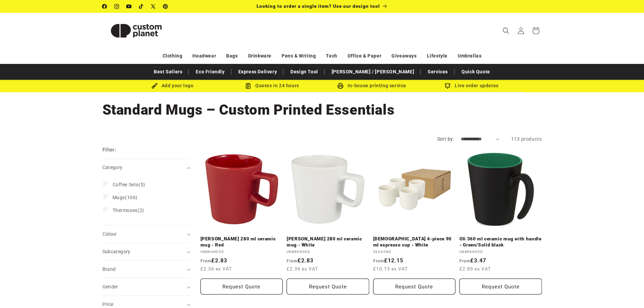 This screenshot has height=308, width=644. I want to click on span: Price, so click(108, 304).